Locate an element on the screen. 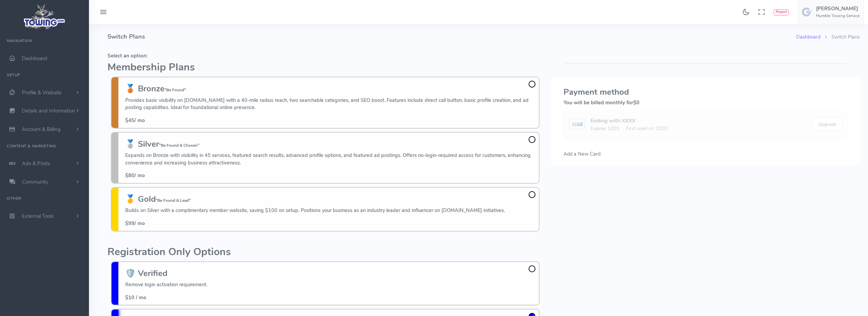 The image size is (868, 316). small: "Be Found" is located at coordinates (175, 90).